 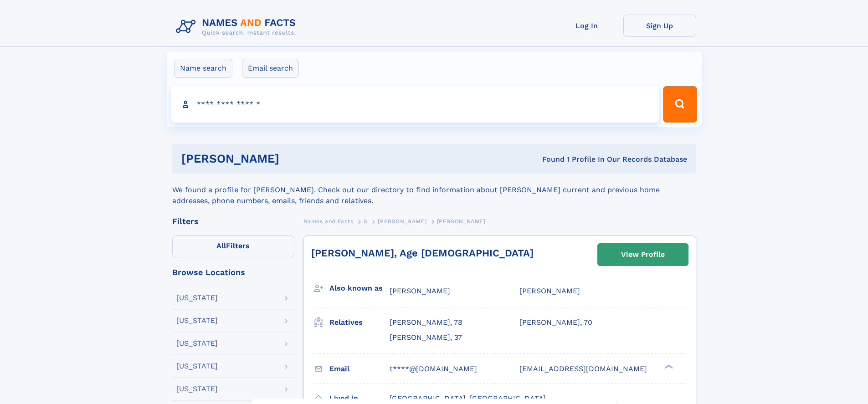 What do you see at coordinates (233, 272) in the screenshot?
I see `div: Browse Locations` at bounding box center [233, 272].